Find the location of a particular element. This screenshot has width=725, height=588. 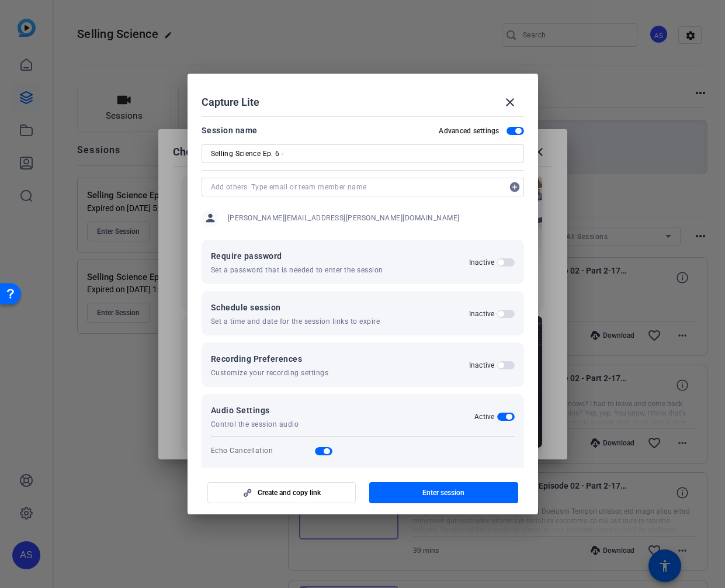

input: Enter Session Name is located at coordinates (363, 154).